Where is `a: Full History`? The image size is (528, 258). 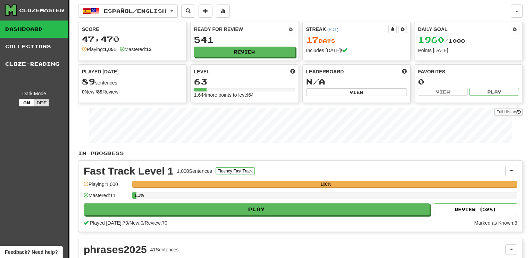 a: Full History is located at coordinates (509, 112).